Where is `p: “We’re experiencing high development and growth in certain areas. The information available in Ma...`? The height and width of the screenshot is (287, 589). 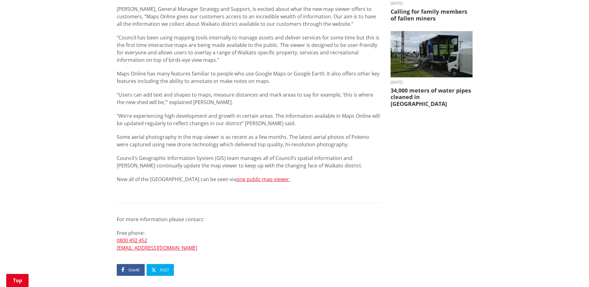 p: “We’re experiencing high development and growth in certain areas. The information available in Ma... is located at coordinates (249, 120).